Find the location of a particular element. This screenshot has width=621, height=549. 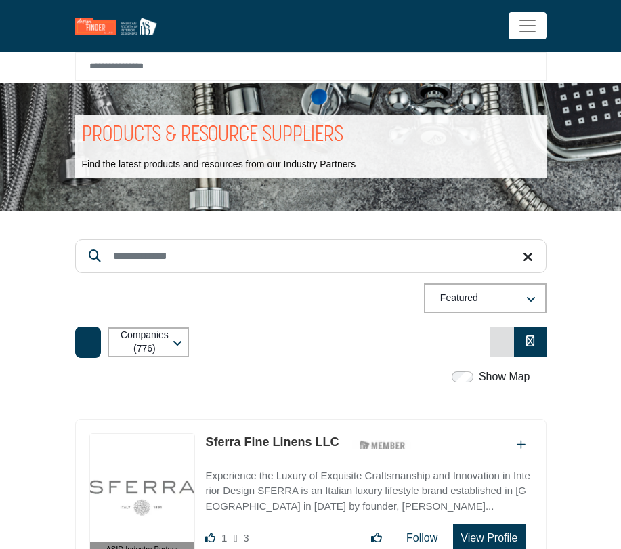

img: ASID Members Badge Icon is located at coordinates (383, 444).